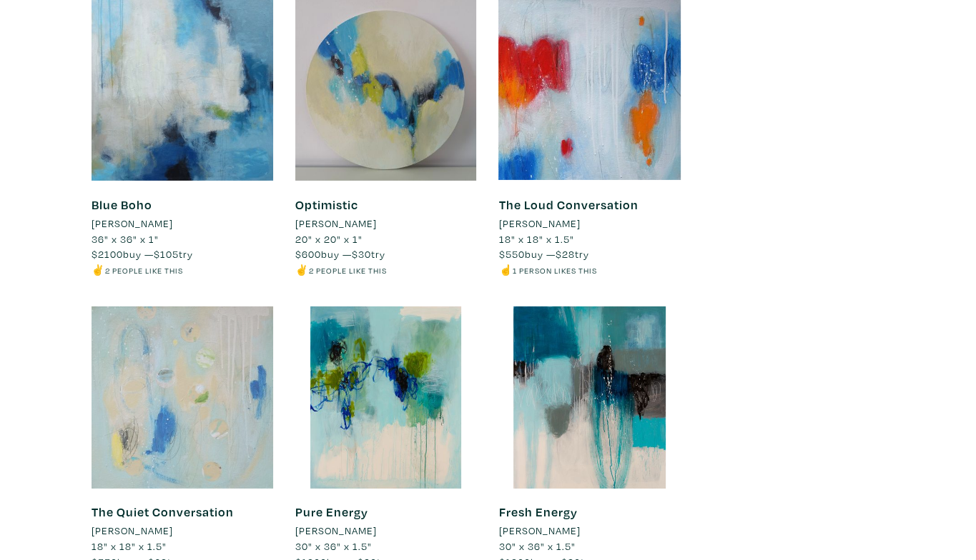  What do you see at coordinates (331, 512) in the screenshot?
I see `a: Pure Energy` at bounding box center [331, 512].